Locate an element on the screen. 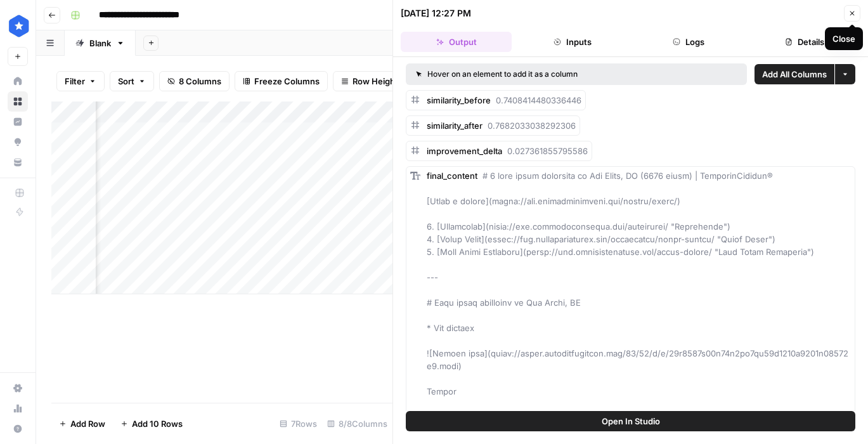 This screenshot has width=868, height=444. button: Workspace: ConsumerAffairs is located at coordinates (18, 26).